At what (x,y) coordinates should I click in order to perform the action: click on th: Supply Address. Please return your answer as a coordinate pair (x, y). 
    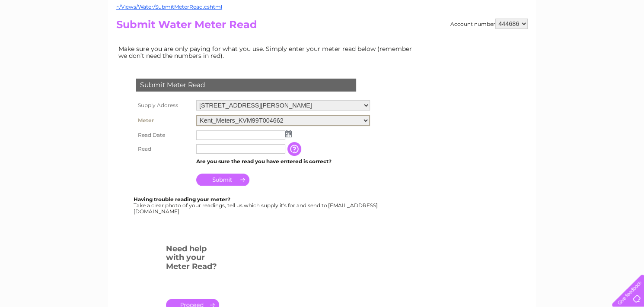
    Looking at the image, I should click on (164, 105).